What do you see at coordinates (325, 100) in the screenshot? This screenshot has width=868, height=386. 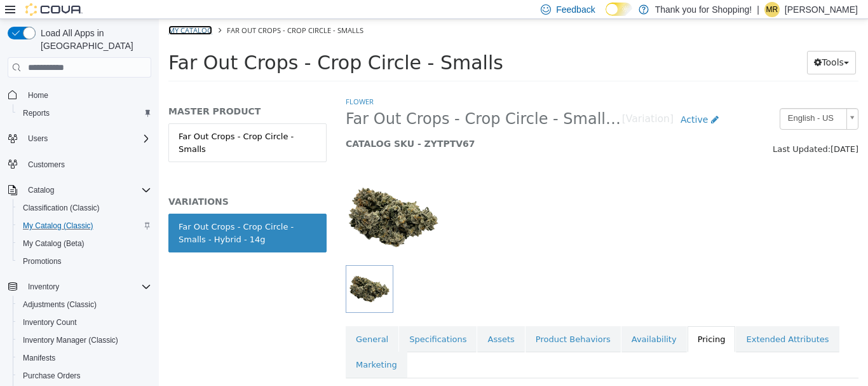 I see `span: Far Out Crops - Crop Circle - Smalls - Hybrid - 14g` at bounding box center [325, 100].